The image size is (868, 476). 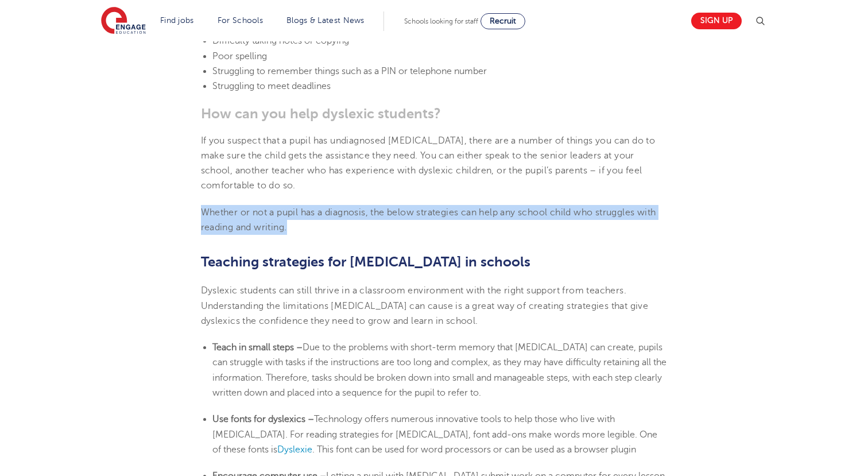 I want to click on a: Dyslexie, so click(x=294, y=450).